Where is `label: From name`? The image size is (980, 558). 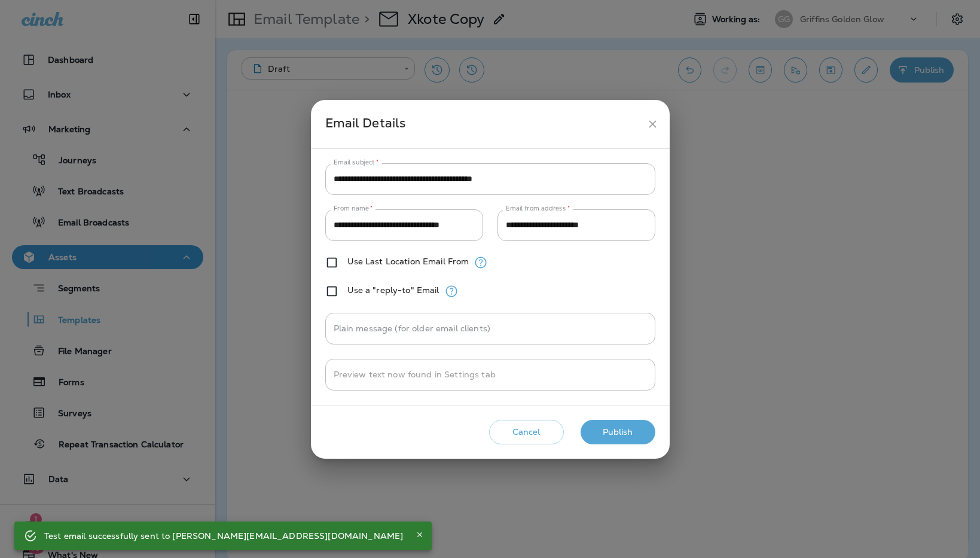 label: From name is located at coordinates (353, 208).